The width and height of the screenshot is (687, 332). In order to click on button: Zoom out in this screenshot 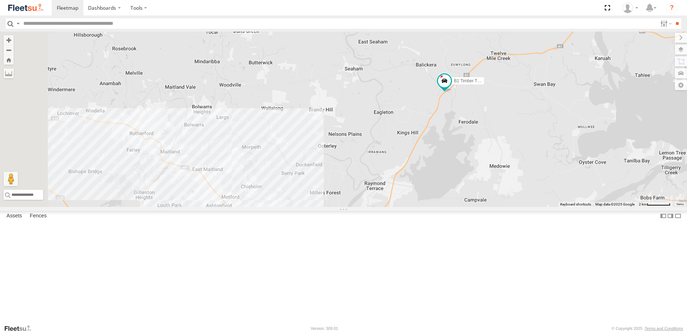, I will do `click(9, 50)`.